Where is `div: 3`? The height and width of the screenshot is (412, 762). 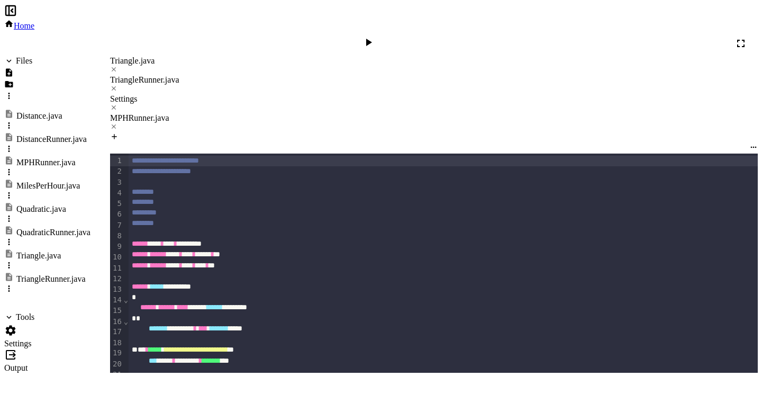
div: 3 is located at coordinates (116, 183).